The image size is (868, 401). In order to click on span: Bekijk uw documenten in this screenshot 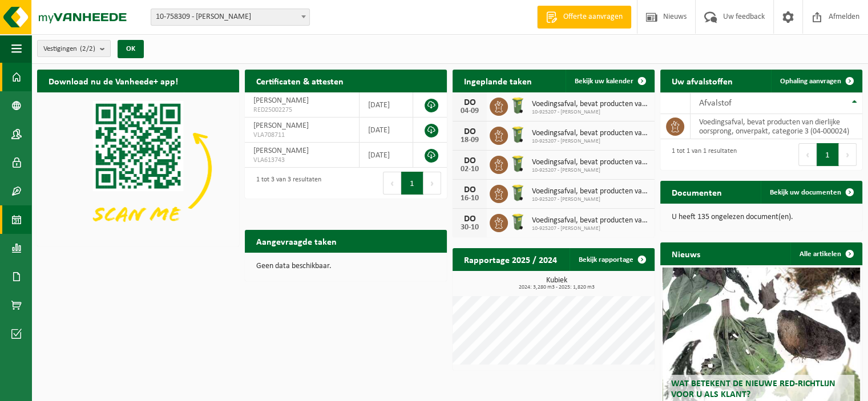, I will do `click(805, 192)`.